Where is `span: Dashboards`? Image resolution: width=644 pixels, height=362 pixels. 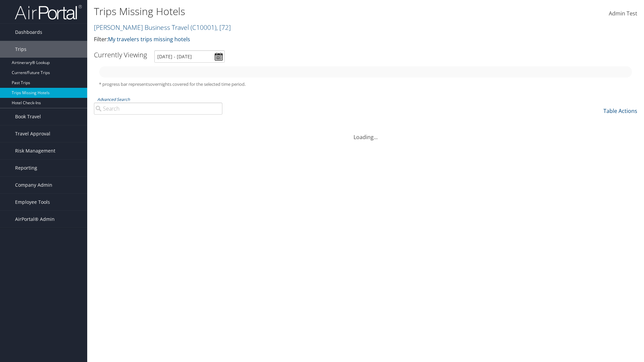 span: Dashboards is located at coordinates (29, 32).